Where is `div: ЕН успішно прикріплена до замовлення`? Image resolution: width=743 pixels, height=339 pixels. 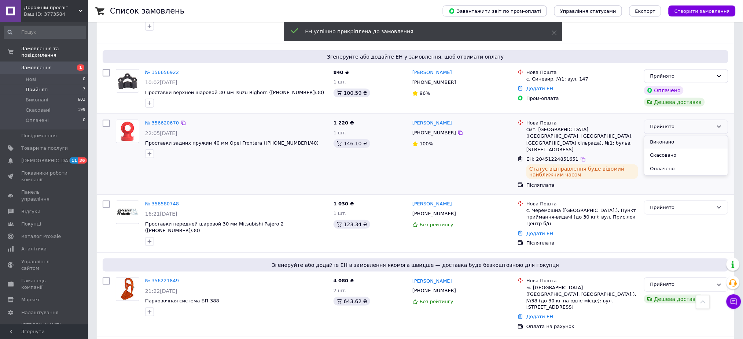 div: ЕН успішно прикріплена до замовлення is located at coordinates (419, 32).